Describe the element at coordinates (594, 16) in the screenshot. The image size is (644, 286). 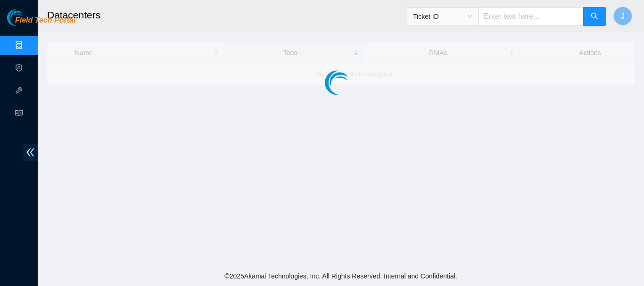
I see `span: search` at that location.